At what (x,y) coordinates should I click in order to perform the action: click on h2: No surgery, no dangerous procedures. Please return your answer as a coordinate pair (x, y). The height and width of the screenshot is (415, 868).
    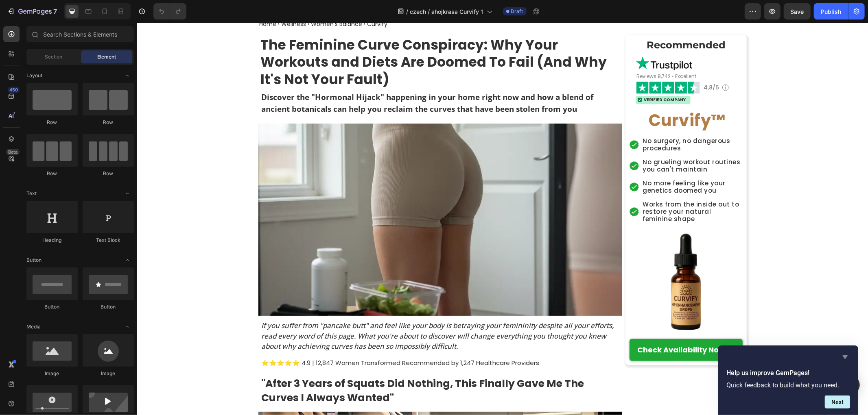
    Looking at the image, I should click on (555, 122).